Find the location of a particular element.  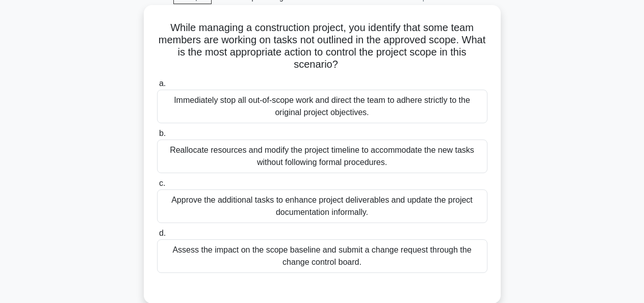

span: b. is located at coordinates (162, 133).